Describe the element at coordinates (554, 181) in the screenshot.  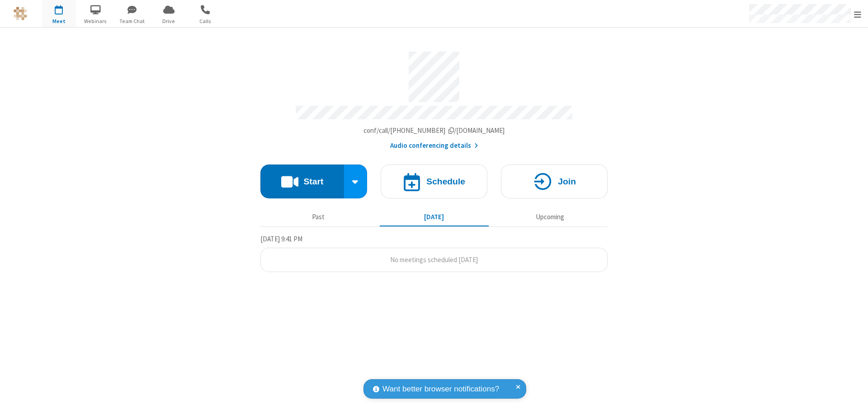
I see `button: Join` at that location.